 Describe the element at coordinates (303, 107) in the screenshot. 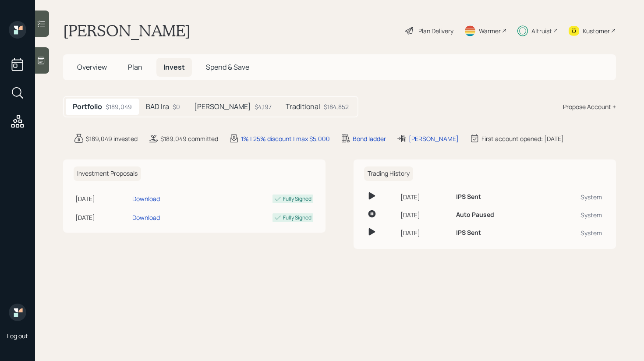

I see `h5: Traditional` at that location.